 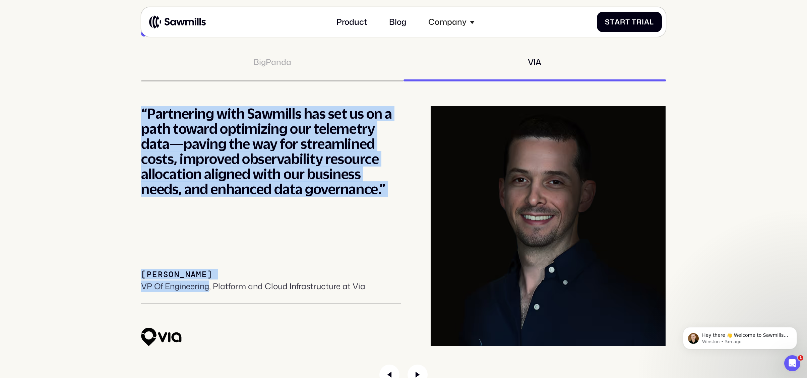 I want to click on span: T, so click(x=634, y=22).